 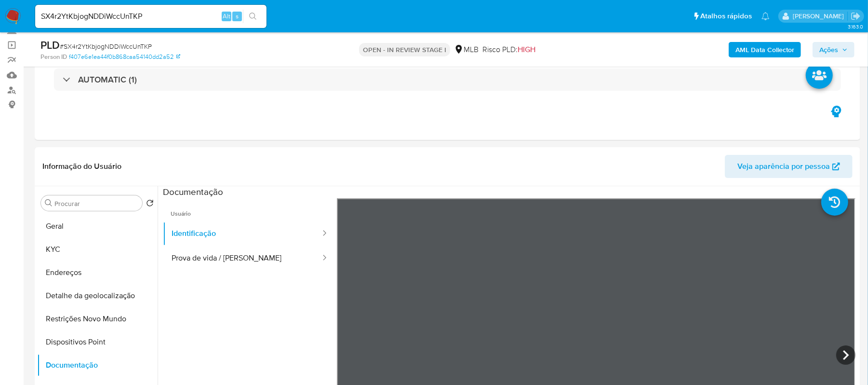 What do you see at coordinates (404, 49) in the screenshot?
I see `p: OPEN - IN REVIEW STAGE I` at bounding box center [404, 49].